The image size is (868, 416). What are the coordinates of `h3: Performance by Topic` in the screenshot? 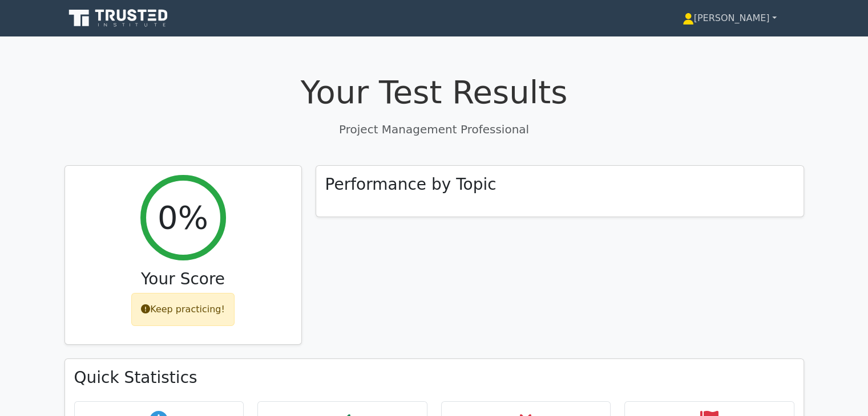 It's located at (411, 185).